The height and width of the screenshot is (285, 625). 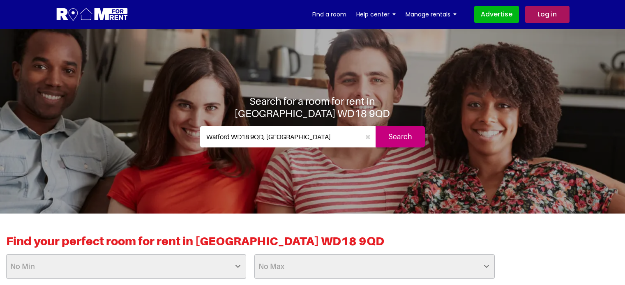 I want to click on a: Manage rentals, so click(x=431, y=14).